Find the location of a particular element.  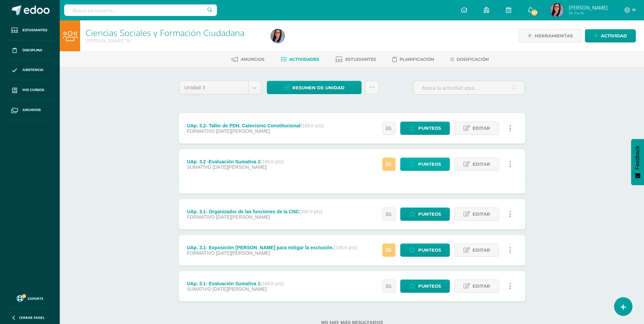

a: Ciencias Sociales y Formación Ciudadana is located at coordinates (165, 33).